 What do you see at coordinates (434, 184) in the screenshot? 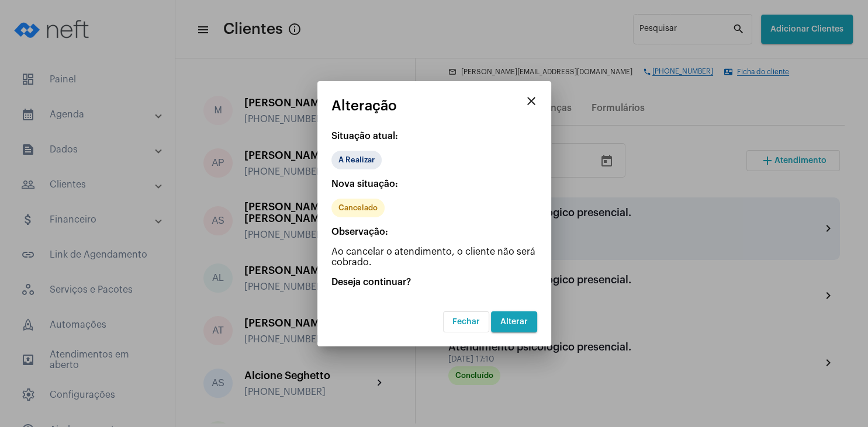
I see `p: Nova situação:` at bounding box center [434, 184].